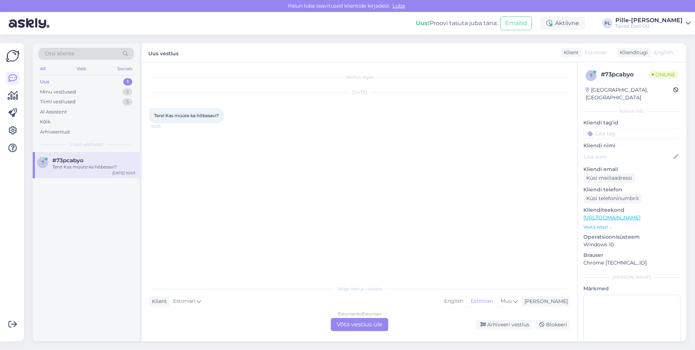 This screenshot has height=350, width=695. What do you see at coordinates (632, 244) in the screenshot?
I see `p: Windows 10` at bounding box center [632, 244].